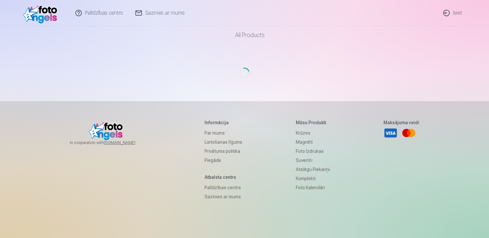 Image resolution: width=489 pixels, height=238 pixels. I want to click on a: Foto izdrukas, so click(312, 151).